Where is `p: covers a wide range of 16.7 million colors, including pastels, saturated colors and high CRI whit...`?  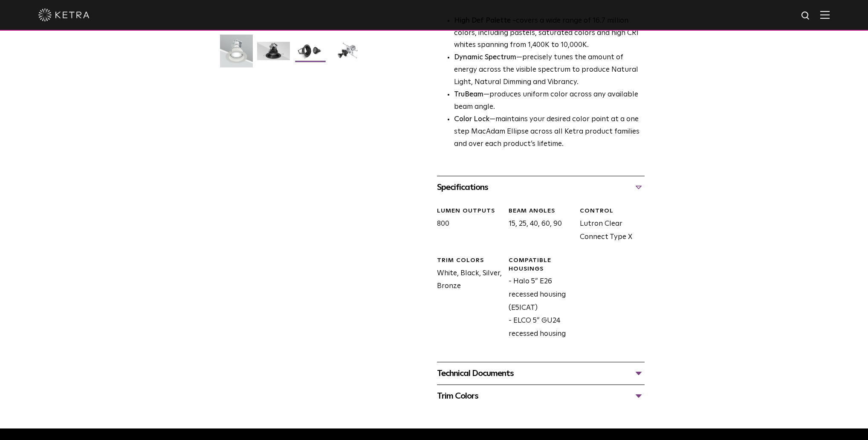 p: covers a wide range of 16.7 million colors, including pastels, saturated colors and high CRI whit... is located at coordinates (549, 34).